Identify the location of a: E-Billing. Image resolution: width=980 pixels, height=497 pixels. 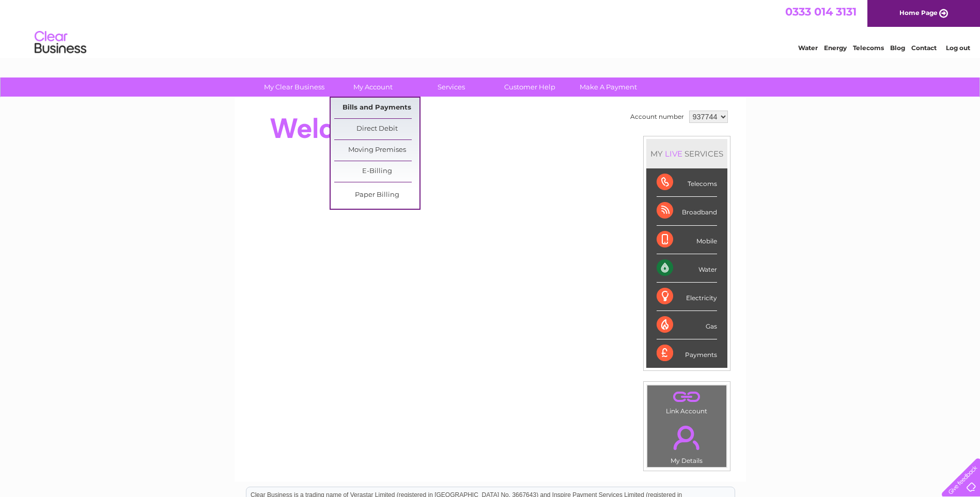
(377, 171).